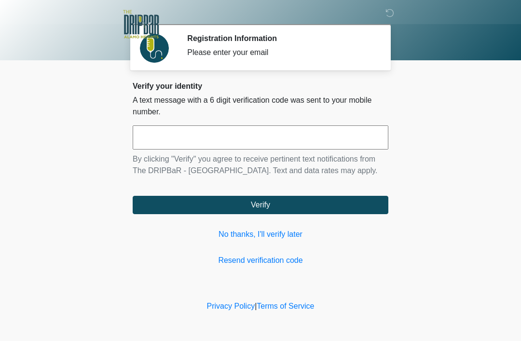 This screenshot has width=521, height=341. What do you see at coordinates (285, 306) in the screenshot?
I see `a: Terms of Service` at bounding box center [285, 306].